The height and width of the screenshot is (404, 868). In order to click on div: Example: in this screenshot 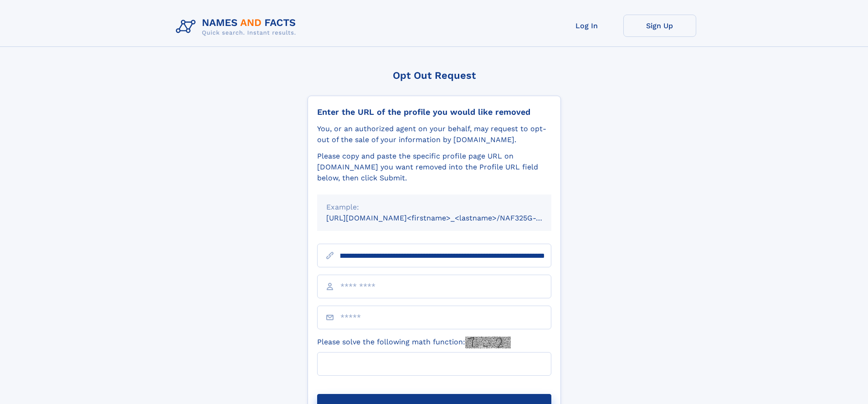, I will do `click(434, 207)`.